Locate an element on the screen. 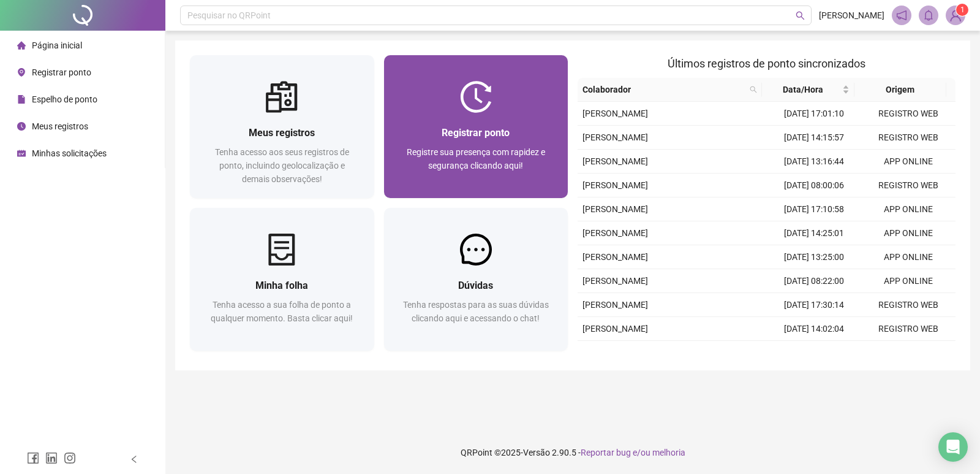  th: Data/Hora is located at coordinates (808, 90).